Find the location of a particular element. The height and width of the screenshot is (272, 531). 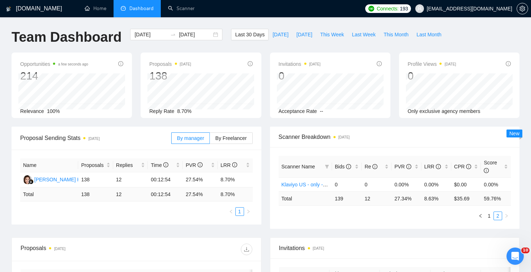

span: Time is located at coordinates (159, 165).